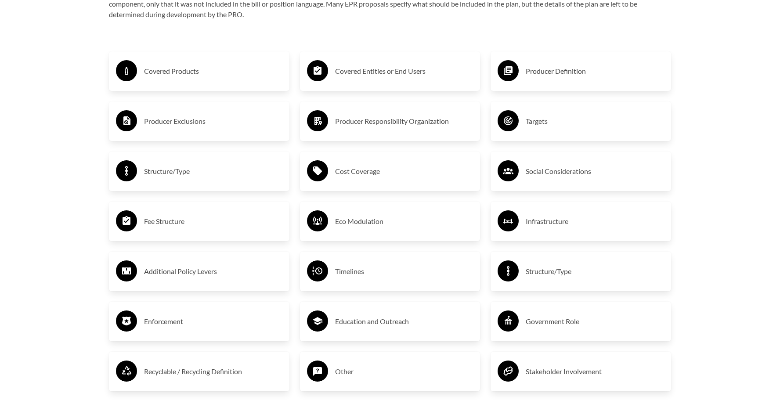  I want to click on h3: Recyclable / Recycling Definition, so click(213, 372).